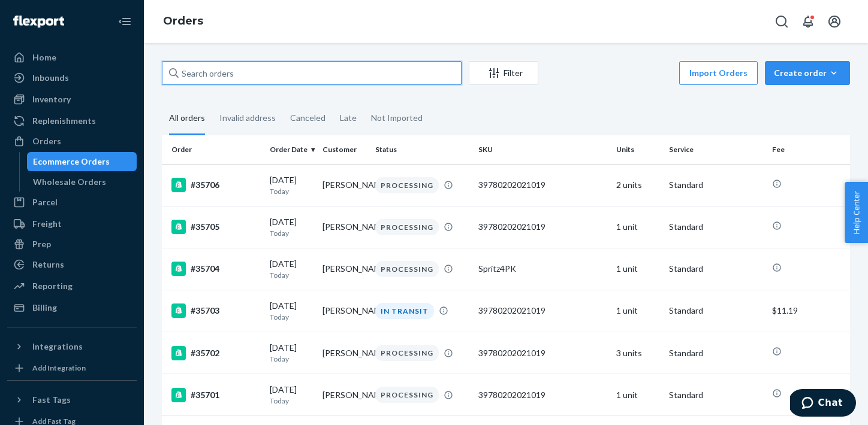  Describe the element at coordinates (809, 150) in the screenshot. I see `th: Fee` at that location.